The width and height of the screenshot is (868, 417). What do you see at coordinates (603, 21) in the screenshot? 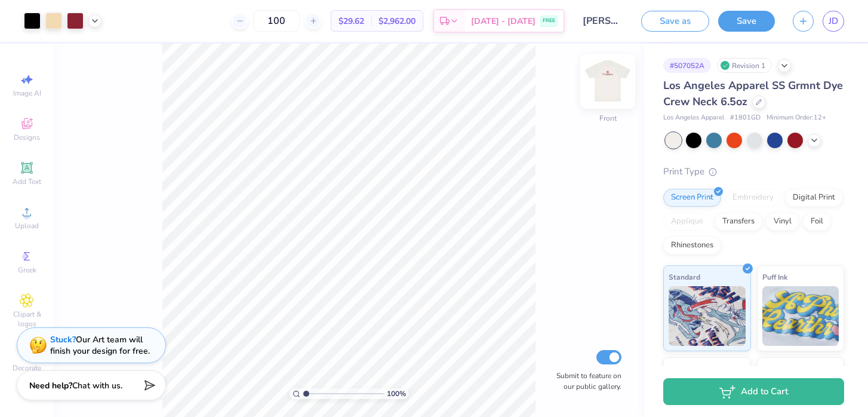
I see `input: Untitled Design` at bounding box center [603, 21].